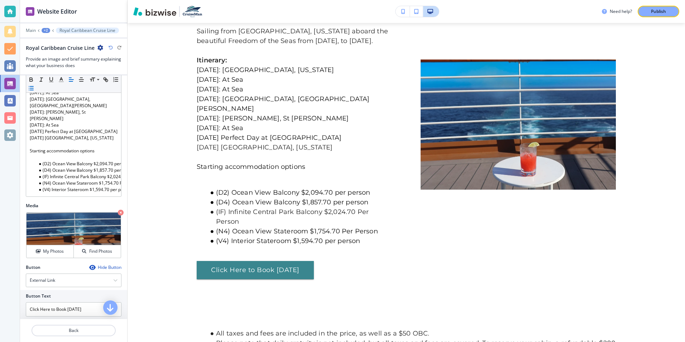  I want to click on button: +2, so click(46, 30).